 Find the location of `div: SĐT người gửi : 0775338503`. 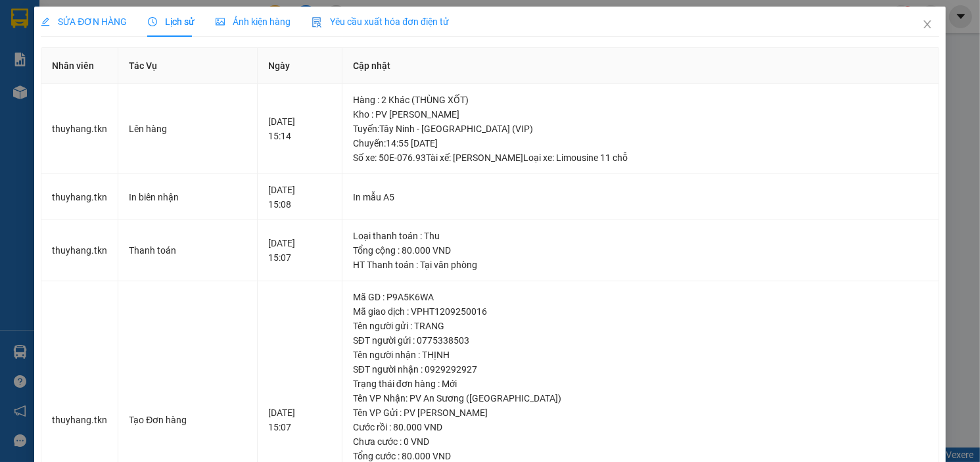

div: SĐT người gửi : 0775338503 is located at coordinates (640, 340).